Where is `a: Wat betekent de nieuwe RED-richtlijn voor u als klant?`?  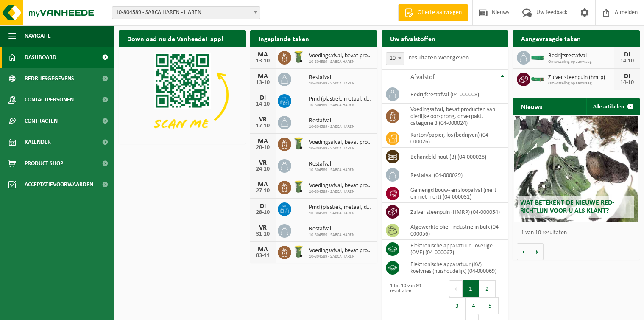 a: Wat betekent de nieuwe RED-richtlijn voor u als klant? is located at coordinates (576, 169).